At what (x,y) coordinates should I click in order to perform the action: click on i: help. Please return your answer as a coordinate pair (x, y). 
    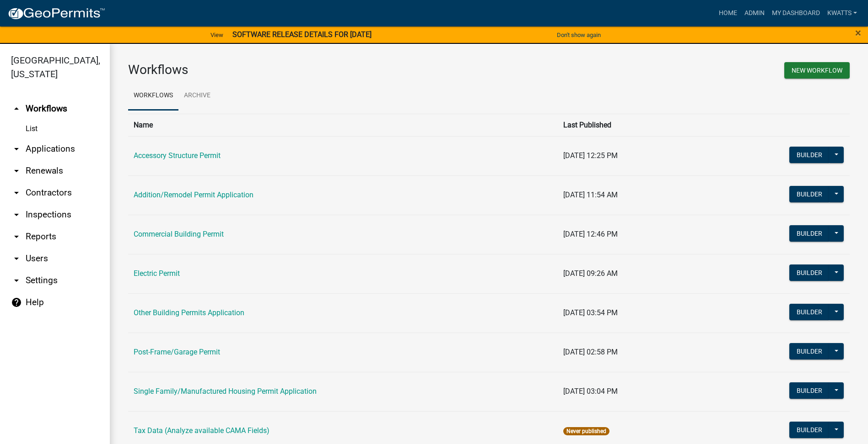
    Looking at the image, I should click on (17, 303).